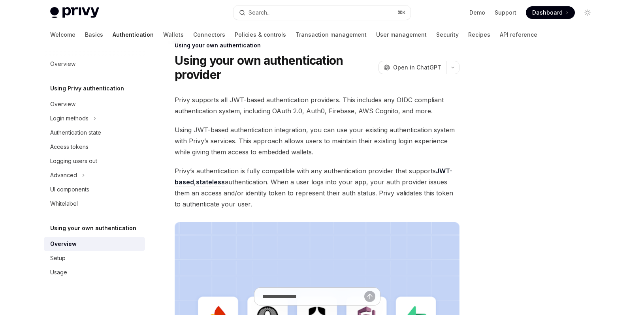 Image resolution: width=644 pixels, height=315 pixels. Describe the element at coordinates (480, 35) in the screenshot. I see `a: Recipes` at that location.